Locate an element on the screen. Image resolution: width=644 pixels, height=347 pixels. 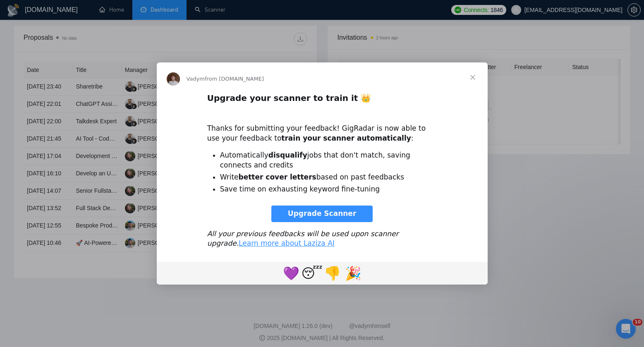
span: Vadym is located at coordinates (196, 79).